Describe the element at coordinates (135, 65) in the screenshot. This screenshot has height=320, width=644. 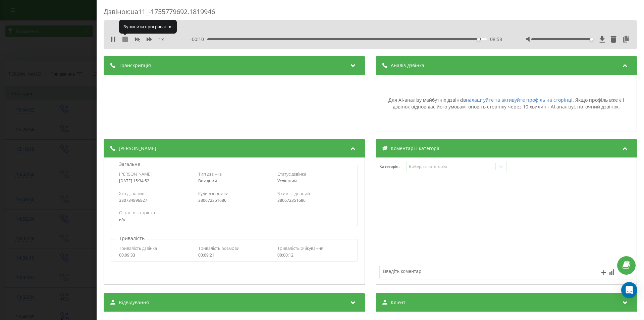
I see `span: Транскрипція` at that location.